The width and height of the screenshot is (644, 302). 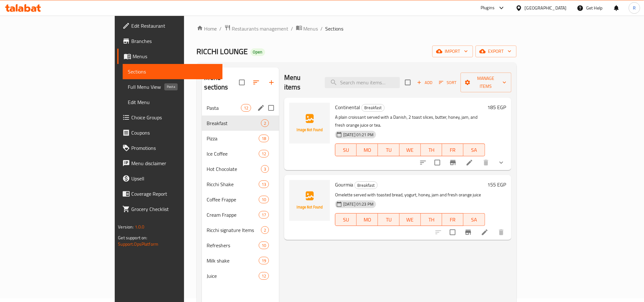 I want to click on span: Choice Groups, so click(x=174, y=117).